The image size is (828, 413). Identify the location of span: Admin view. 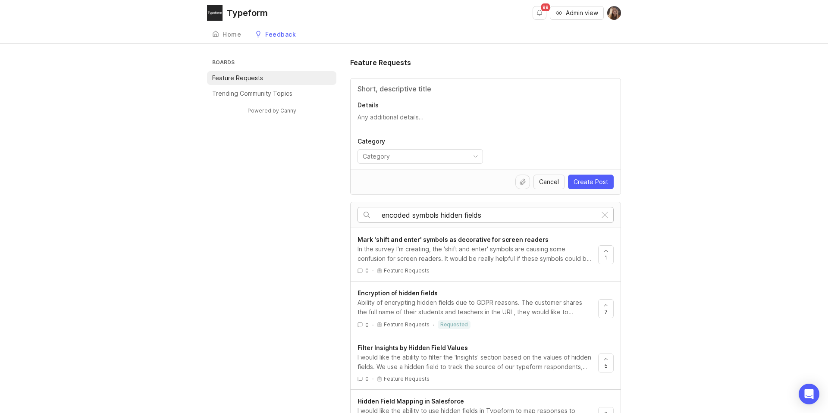
(582, 13).